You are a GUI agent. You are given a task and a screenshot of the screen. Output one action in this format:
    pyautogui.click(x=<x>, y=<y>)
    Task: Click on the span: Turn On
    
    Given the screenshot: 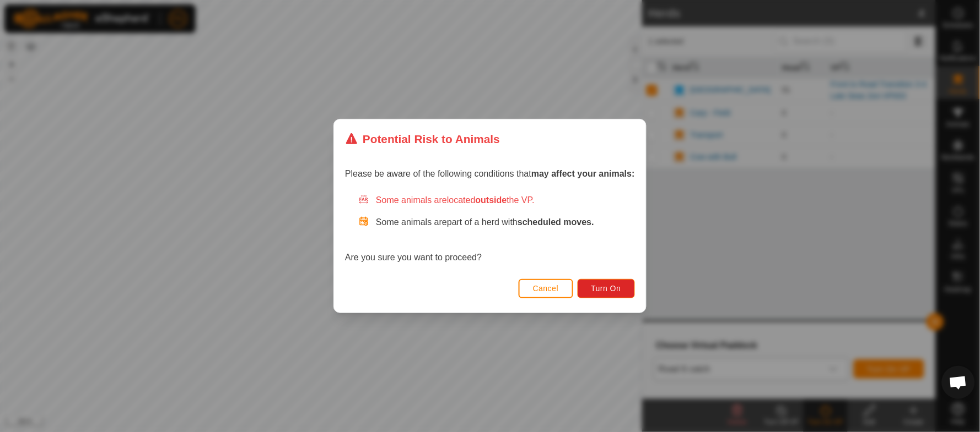 What is the action you would take?
    pyautogui.click(x=606, y=289)
    